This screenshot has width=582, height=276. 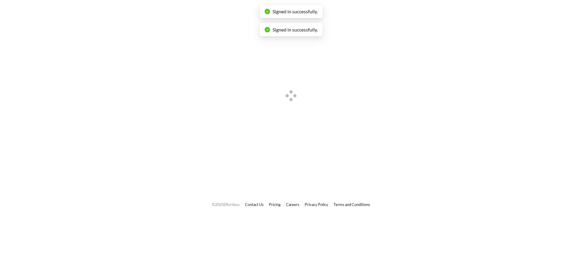 What do you see at coordinates (274, 204) in the screenshot?
I see `a: Pricing` at bounding box center [274, 204].